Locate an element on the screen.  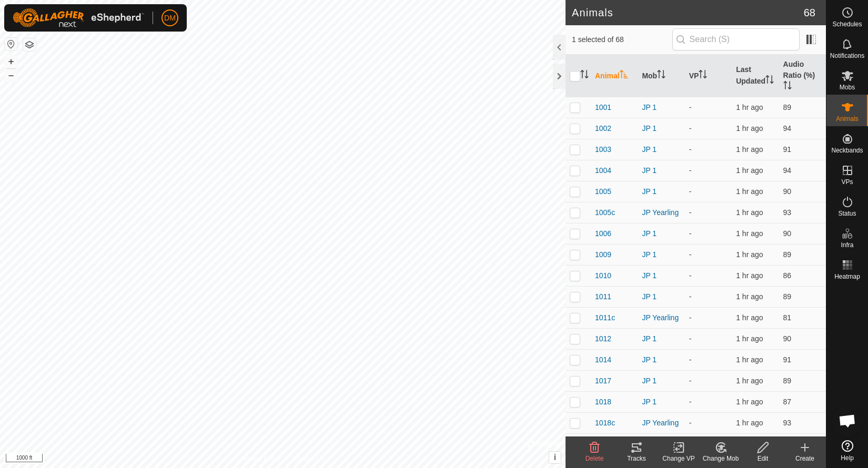
span: 1009 is located at coordinates (603, 255).